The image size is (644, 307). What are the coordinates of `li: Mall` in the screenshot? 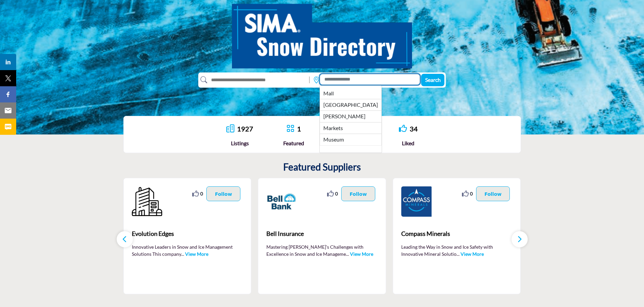 It's located at (351, 94).